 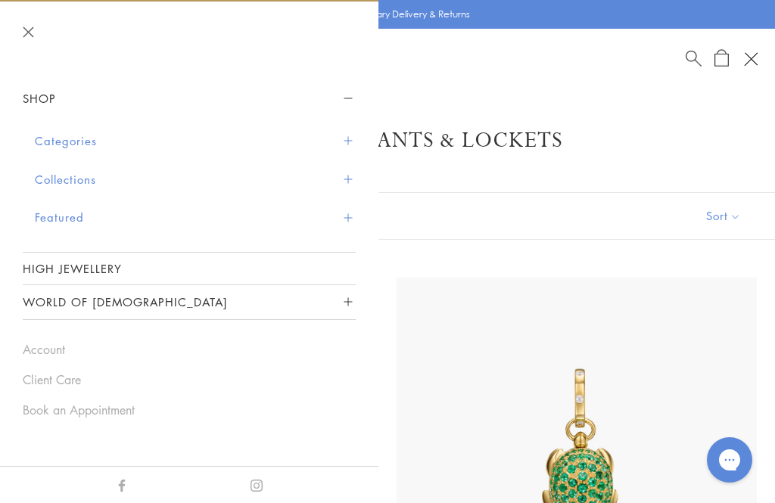 What do you see at coordinates (721, 58) in the screenshot?
I see `a: Open Shopping Bag` at bounding box center [721, 58].